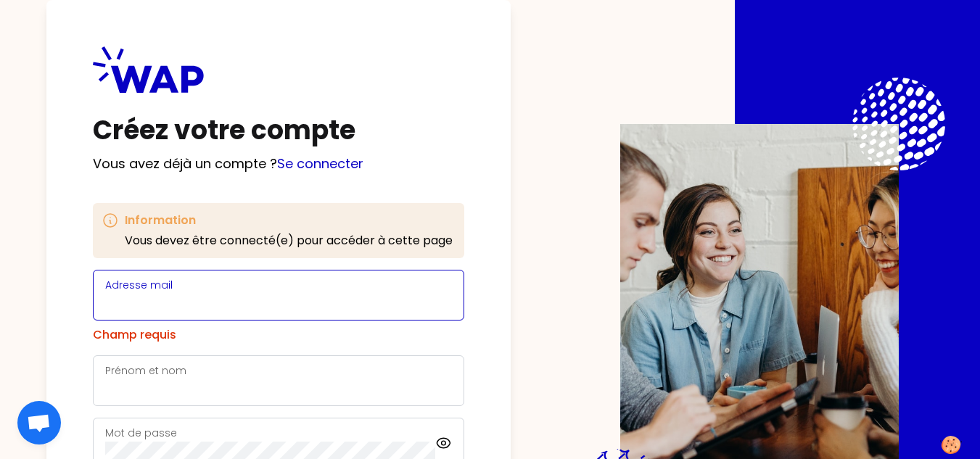 The height and width of the screenshot is (459, 980). Describe the element at coordinates (138, 285) in the screenshot. I see `label: Adresse mail` at that location.